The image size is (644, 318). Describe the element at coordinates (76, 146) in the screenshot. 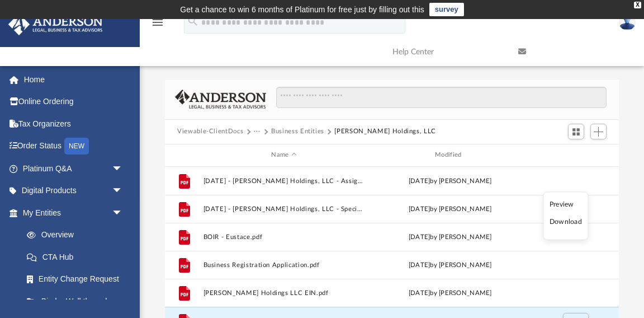

I see `div: NEW` at that location.